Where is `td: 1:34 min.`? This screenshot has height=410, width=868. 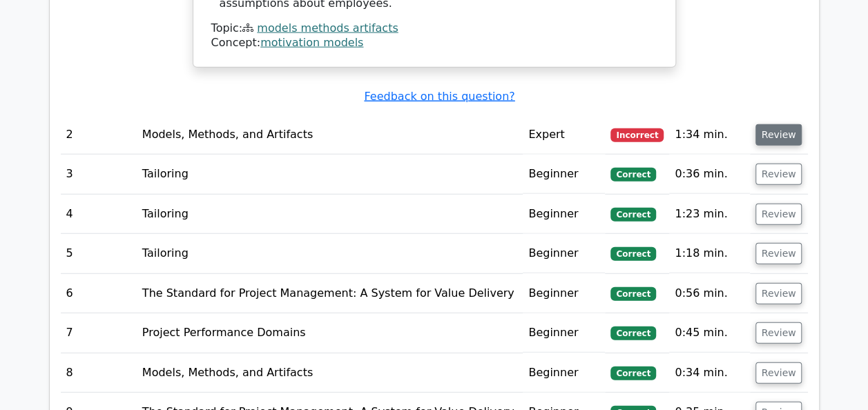
td: 1:34 min. is located at coordinates (709, 134).